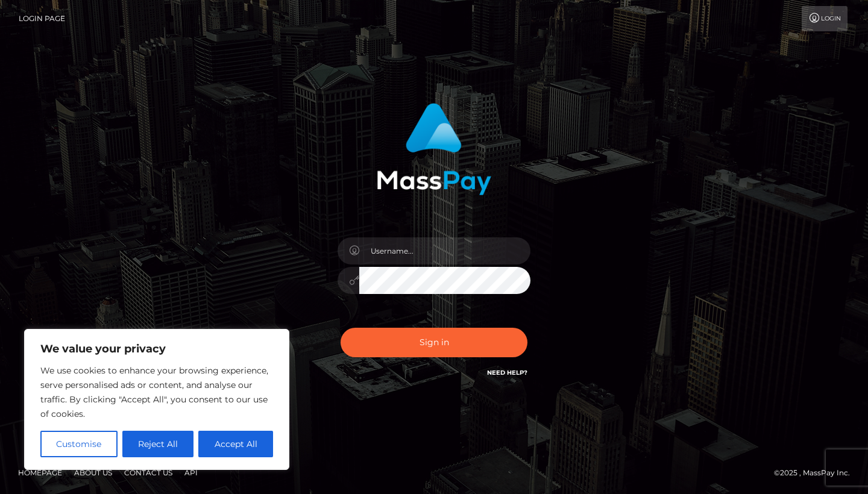 This screenshot has width=868, height=494. I want to click on button: Customise, so click(79, 445).